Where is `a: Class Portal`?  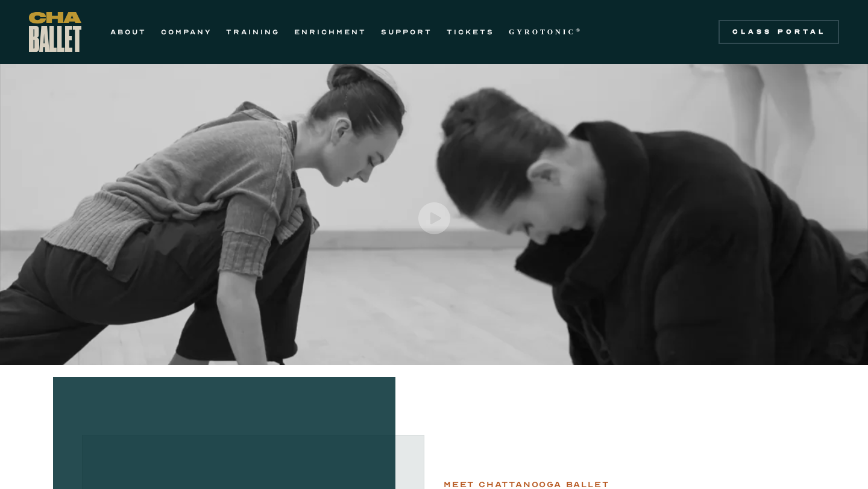 a: Class Portal is located at coordinates (779, 32).